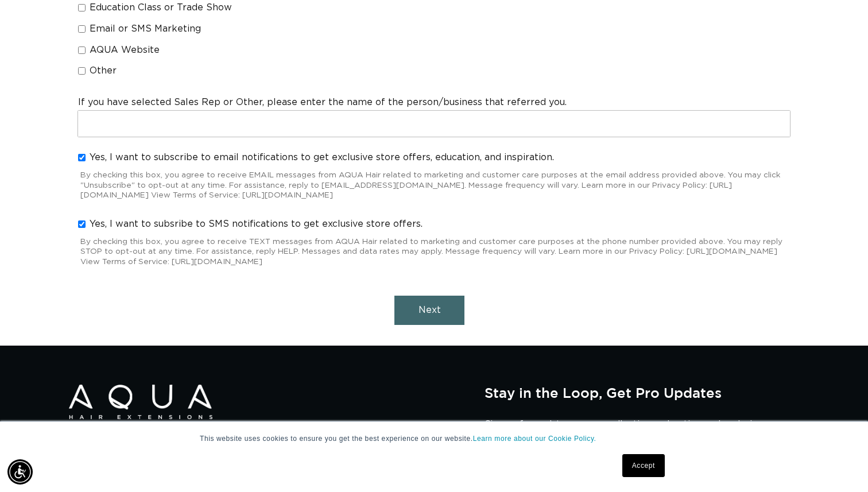 Image resolution: width=868 pixels, height=492 pixels. Describe the element at coordinates (321, 157) in the screenshot. I see `span: Yes, I want to subscribe to email notifications to get exclusive store offers, education, and ins...` at that location.